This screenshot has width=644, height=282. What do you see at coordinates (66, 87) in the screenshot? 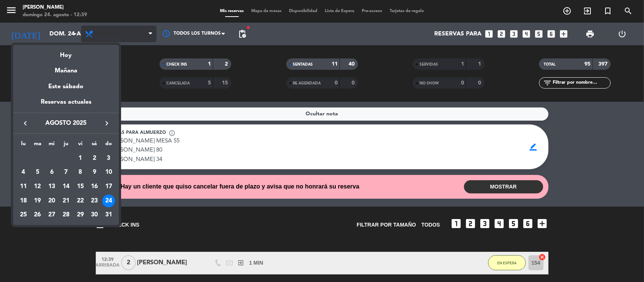
I see `div: Este sábado` at bounding box center [66, 87].